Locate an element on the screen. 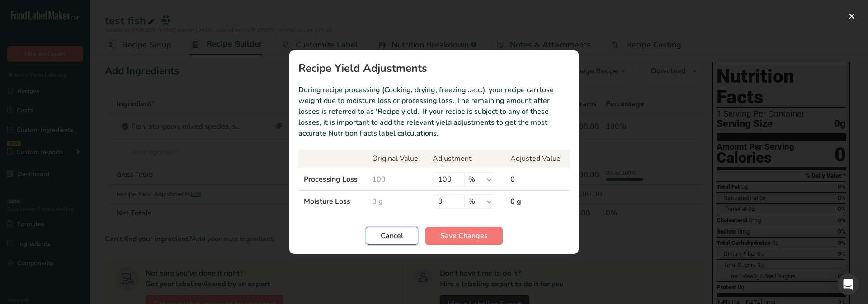  span: Cancel is located at coordinates (392, 236).